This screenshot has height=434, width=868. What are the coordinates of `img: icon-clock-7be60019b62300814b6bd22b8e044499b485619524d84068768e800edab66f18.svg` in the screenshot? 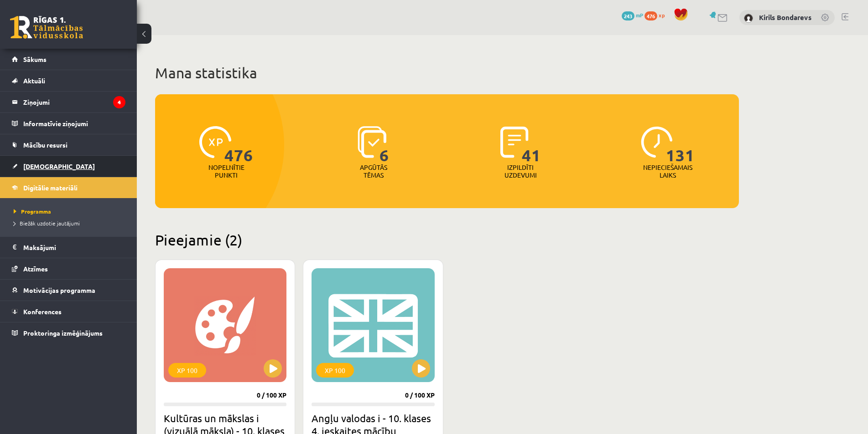 It's located at (657, 142).